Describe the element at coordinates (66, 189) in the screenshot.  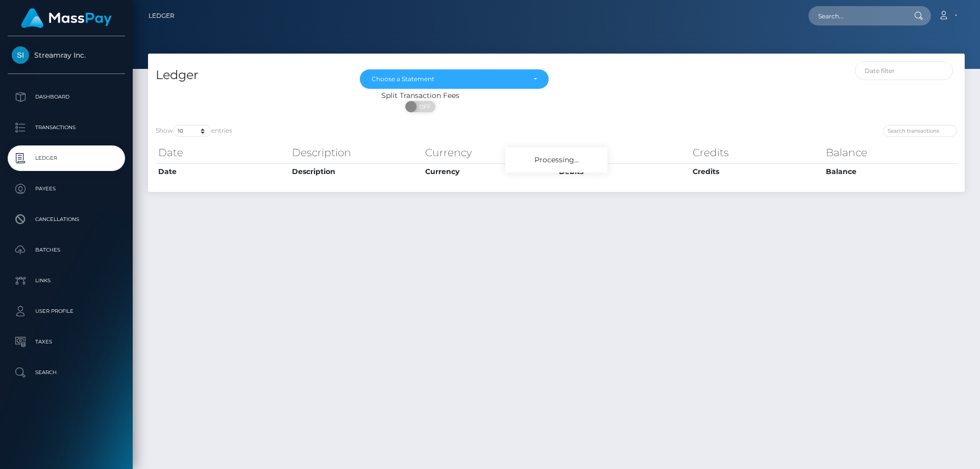
I see `p: Payees` at that location.